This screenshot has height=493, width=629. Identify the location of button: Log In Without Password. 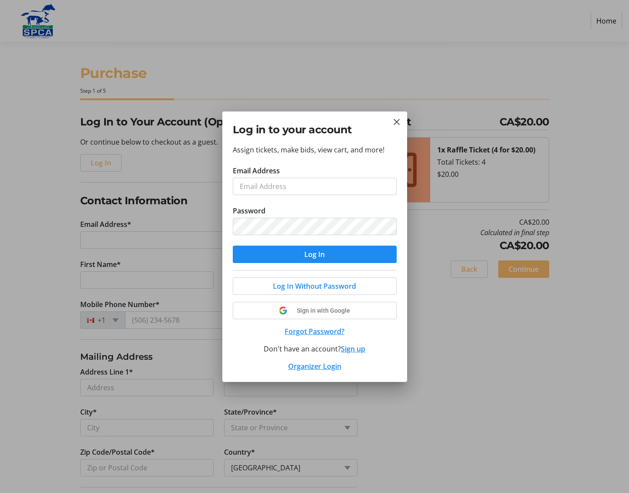
(315, 286).